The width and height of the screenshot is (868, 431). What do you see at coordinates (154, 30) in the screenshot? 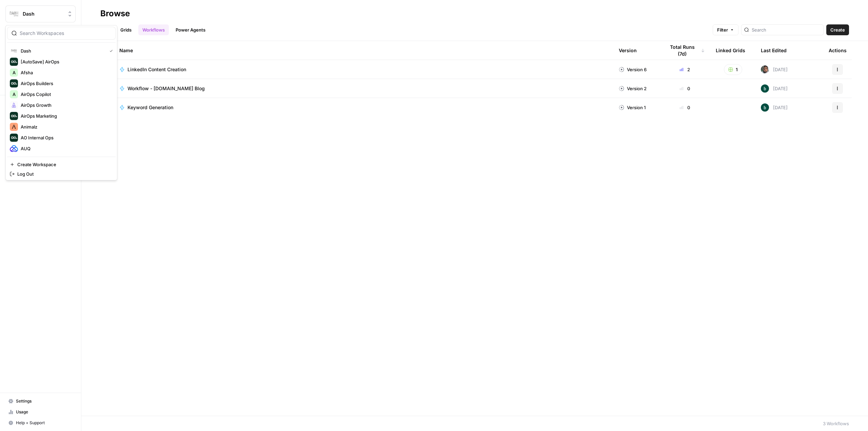
I see `a: Workflows` at bounding box center [154, 30].